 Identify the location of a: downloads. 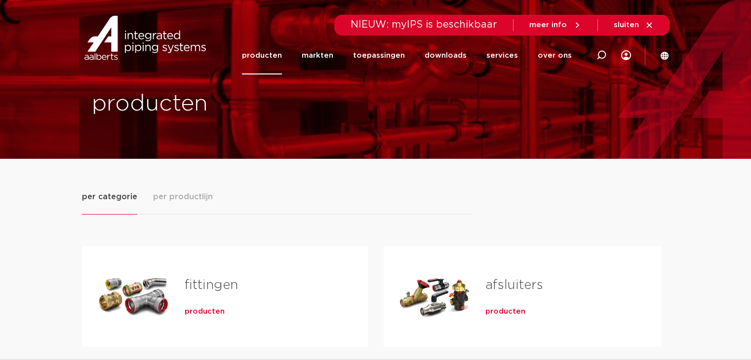
(445, 55).